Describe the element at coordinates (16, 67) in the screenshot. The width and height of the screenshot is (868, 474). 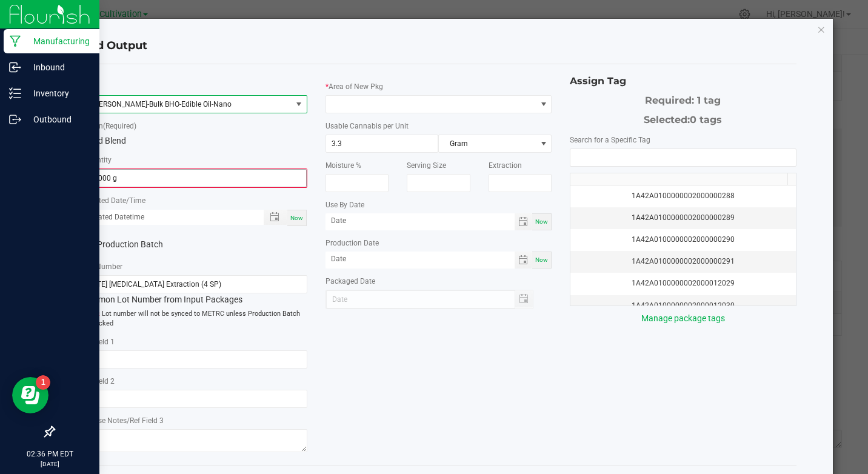
I see `inline-svg: Inbound` at that location.